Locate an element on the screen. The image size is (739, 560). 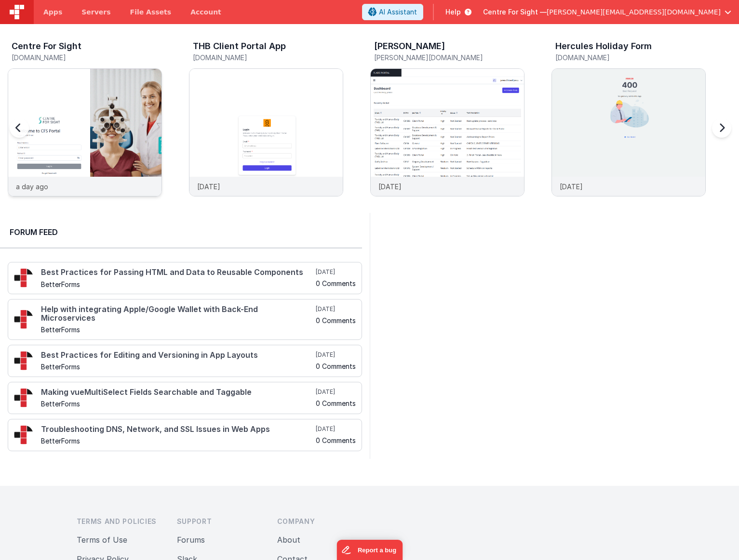
span: AI Assistant is located at coordinates (398, 12).